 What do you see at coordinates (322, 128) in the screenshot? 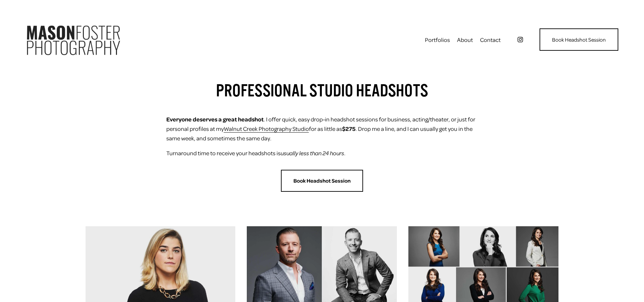
I see `p: . I offer quick, easy drop-in headshot sessions for business, acting/theater, or just for persona...` at bounding box center [322, 128].